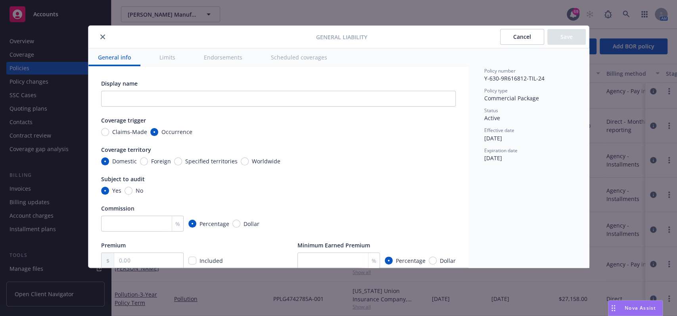 This screenshot has height=316, width=677. I want to click on span: Foreign, so click(161, 161).